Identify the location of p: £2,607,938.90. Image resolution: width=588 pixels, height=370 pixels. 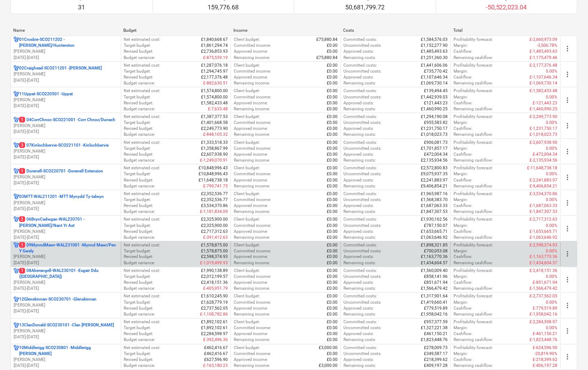
(214, 154).